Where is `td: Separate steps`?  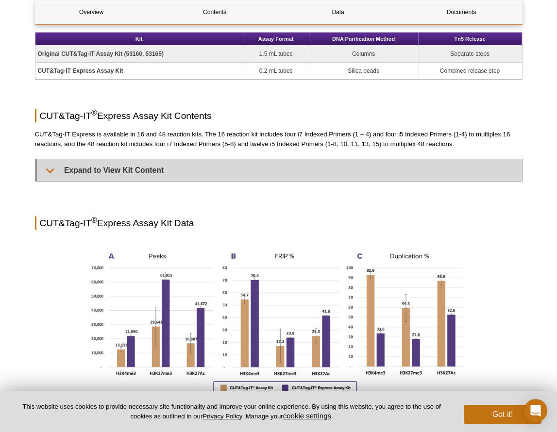
td: Separate steps is located at coordinates (470, 54).